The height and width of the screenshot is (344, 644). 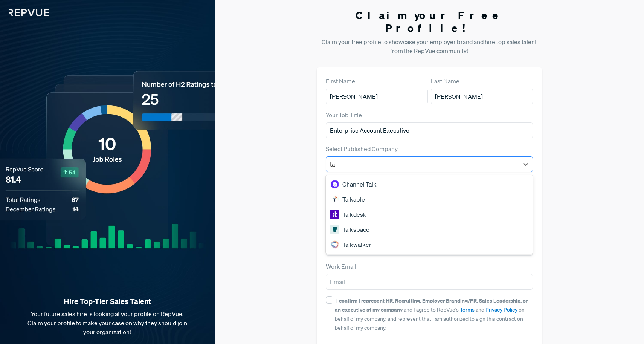 What do you see at coordinates (445, 81) in the screenshot?
I see `label: Last Name` at bounding box center [445, 81].